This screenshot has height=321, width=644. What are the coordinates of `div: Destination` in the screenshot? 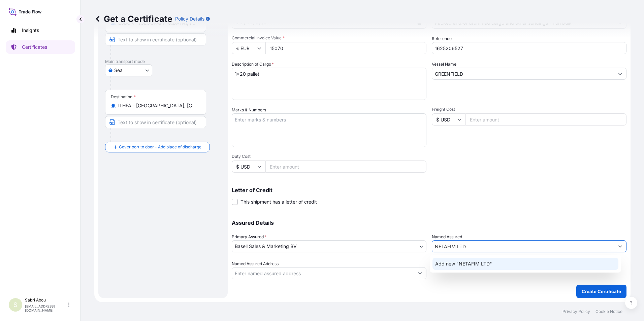 It's located at (123, 97).